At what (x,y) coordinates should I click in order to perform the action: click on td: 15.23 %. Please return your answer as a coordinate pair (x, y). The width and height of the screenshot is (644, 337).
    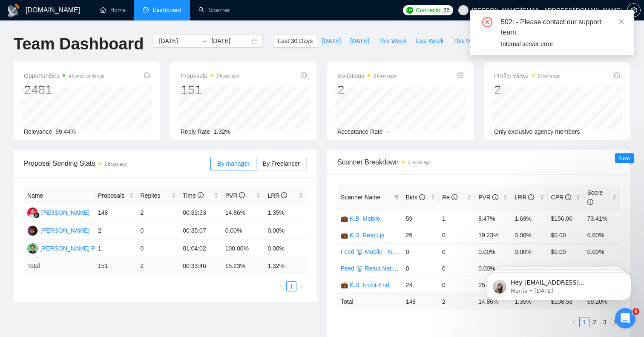
    Looking at the image, I should click on (243, 266).